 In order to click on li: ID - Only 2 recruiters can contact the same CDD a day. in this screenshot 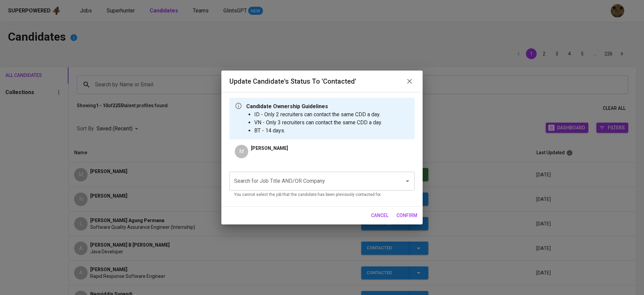, I will do `click(318, 114)`.